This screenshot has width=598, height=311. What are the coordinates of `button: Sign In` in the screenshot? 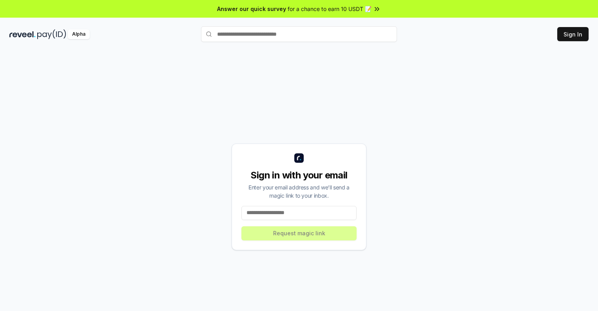 It's located at (573, 34).